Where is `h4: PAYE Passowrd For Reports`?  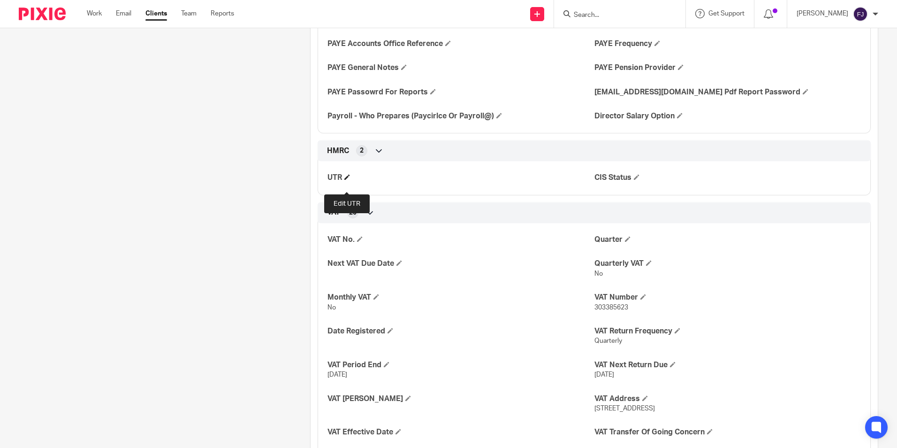
h4: PAYE Passowrd For Reports is located at coordinates (461, 92).